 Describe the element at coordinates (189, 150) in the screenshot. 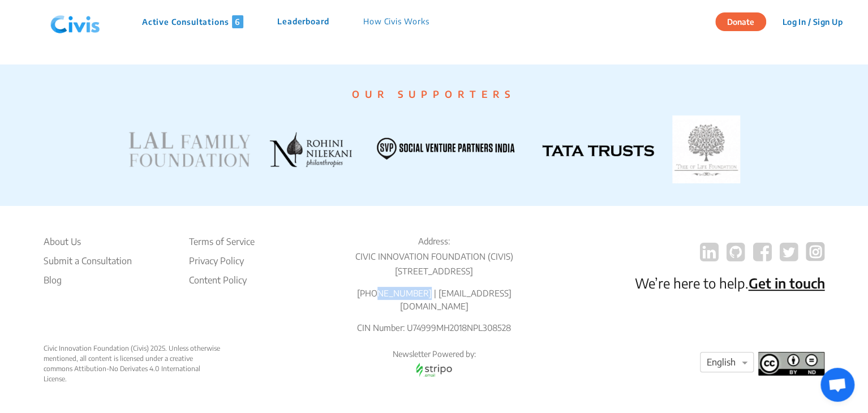

I see `img: LAL FAMILY FOUNDATION` at that location.